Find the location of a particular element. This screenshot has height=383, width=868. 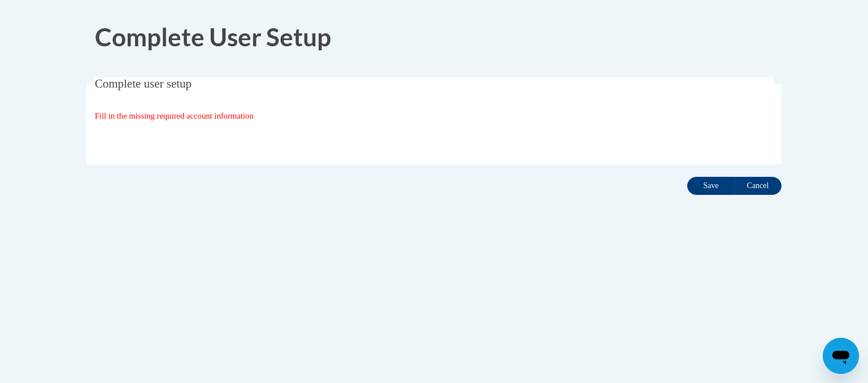

span: Complete user setup is located at coordinates (143, 84).